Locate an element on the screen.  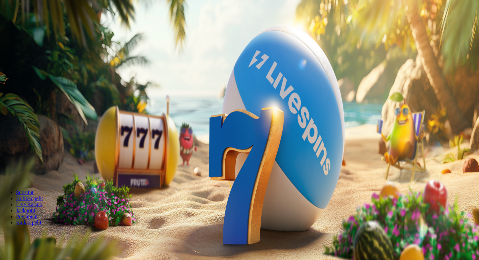
span: Jackpotit is located at coordinates (26, 210).